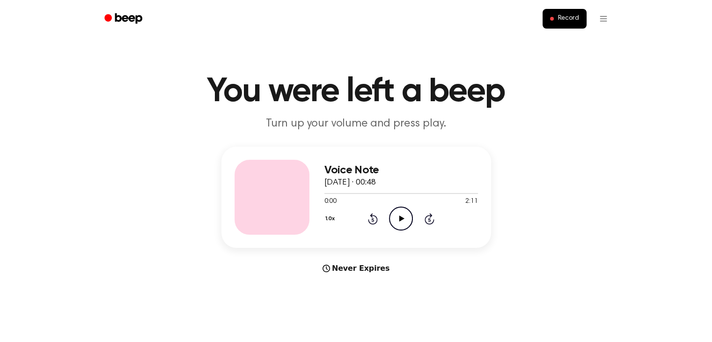  I want to click on h3: Voice Note, so click(401, 170).